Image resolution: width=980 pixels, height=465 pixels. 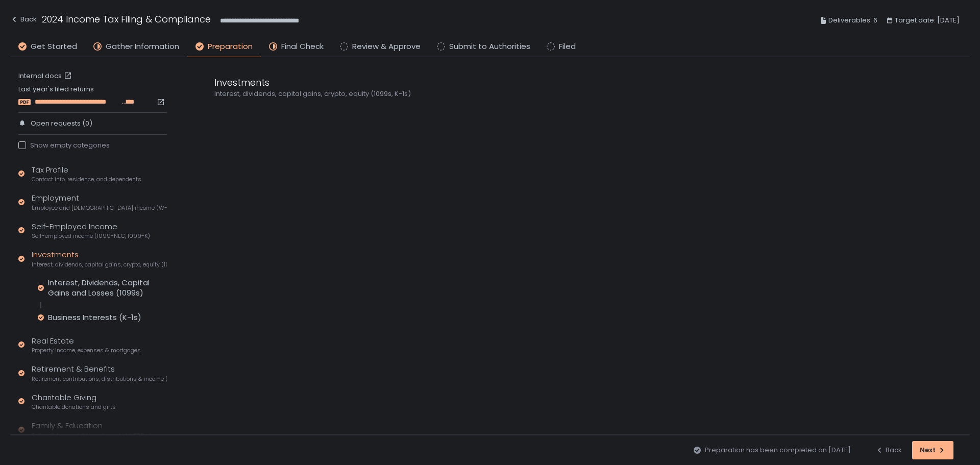 What do you see at coordinates (97, 430) in the screenshot?
I see `div: Family & Education` at bounding box center [97, 430].